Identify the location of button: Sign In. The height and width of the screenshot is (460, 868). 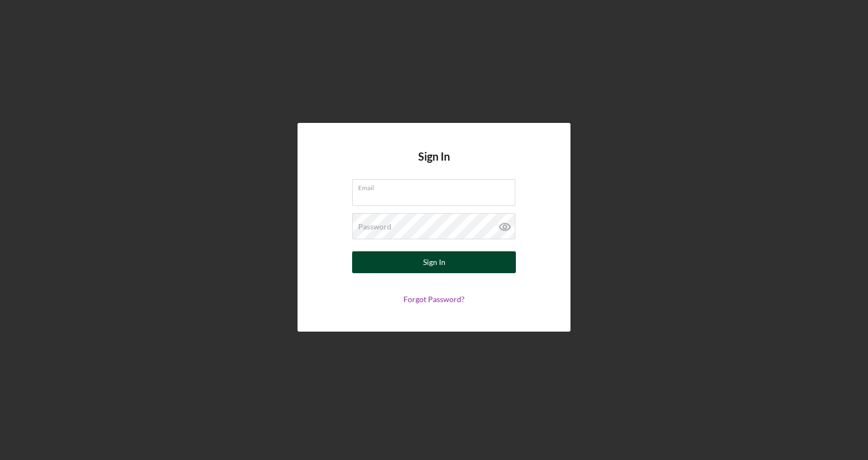
(434, 263).